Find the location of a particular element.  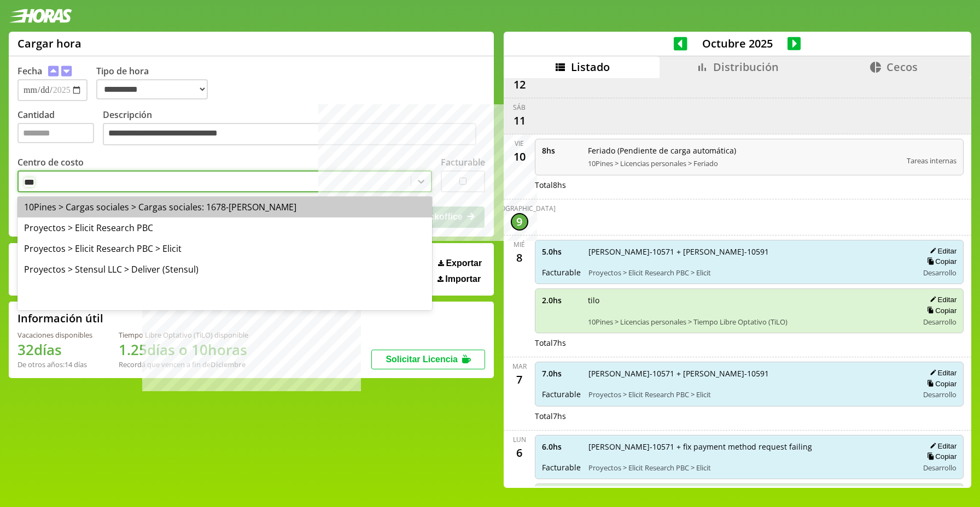

span: 8 hs is located at coordinates (561, 150).